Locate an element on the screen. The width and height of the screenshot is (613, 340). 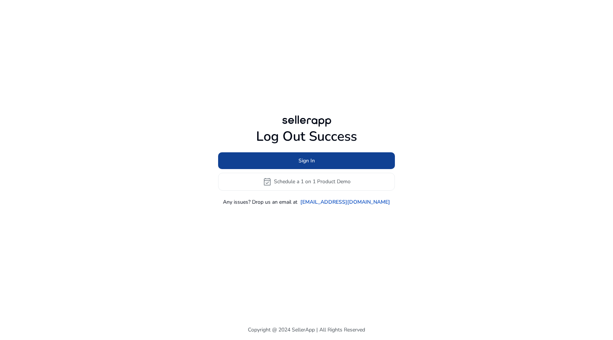
button: Sign In is located at coordinates (306, 160).